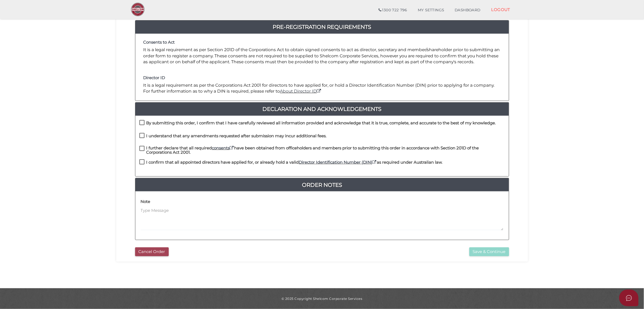  Describe the element at coordinates (338, 162) in the screenshot. I see `a: Director Identification Number (DIN)` at that location.